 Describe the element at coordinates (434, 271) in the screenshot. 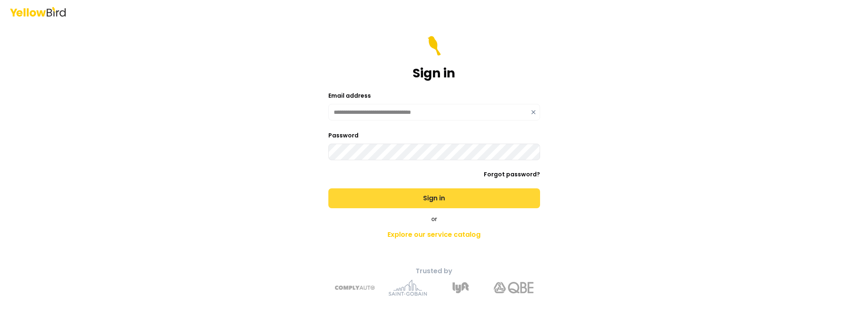

I see `p: Trusted by` at that location.